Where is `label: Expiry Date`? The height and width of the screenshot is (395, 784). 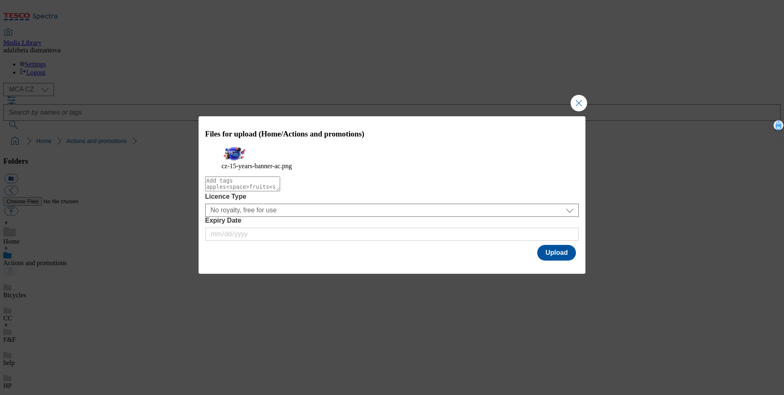
label: Expiry Date is located at coordinates (392, 220).